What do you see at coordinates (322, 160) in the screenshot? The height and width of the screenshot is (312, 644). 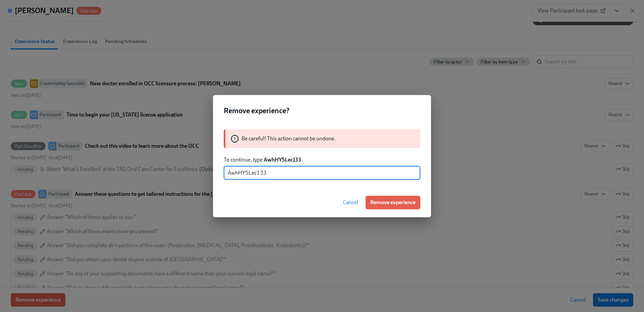 I see `p: To continue, type` at bounding box center [322, 160].